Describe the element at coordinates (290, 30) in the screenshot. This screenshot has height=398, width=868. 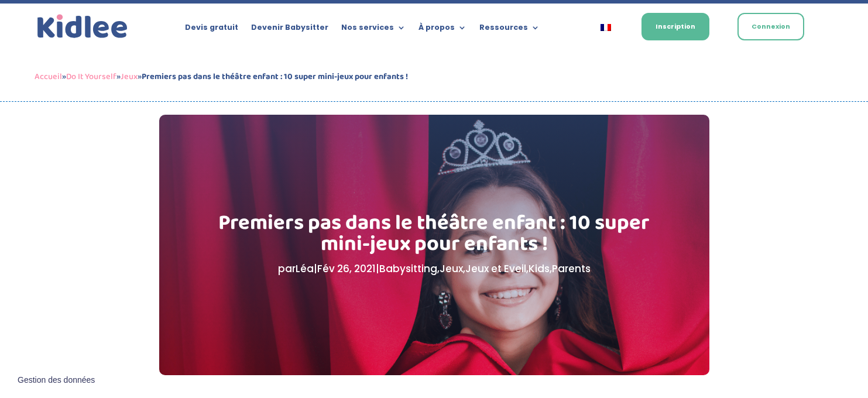
I see `a: Devenir Babysitter` at that location.